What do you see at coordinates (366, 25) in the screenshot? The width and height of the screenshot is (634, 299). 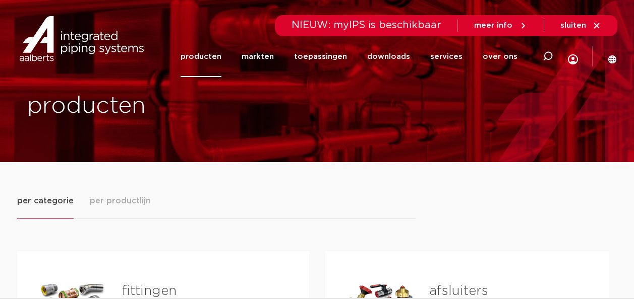 I see `span: NIEUW: myIPS is beschikbaar` at bounding box center [366, 25].